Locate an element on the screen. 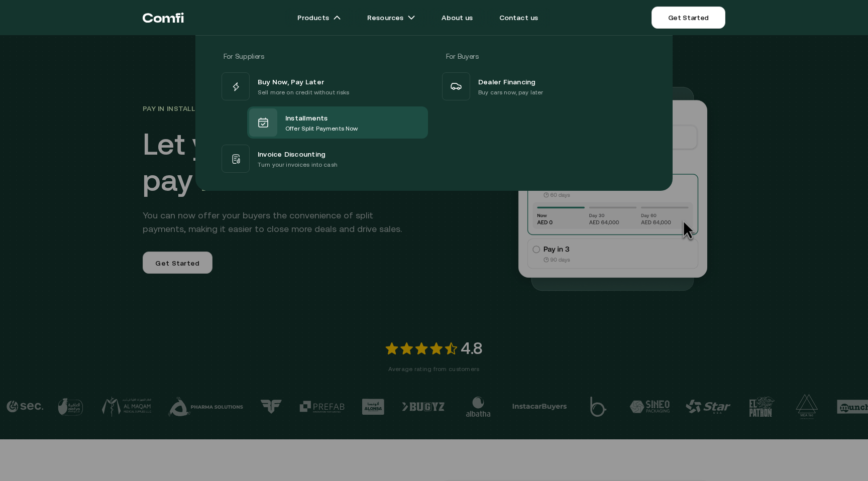 This screenshot has width=868, height=481. p: Sell more on credit without risks is located at coordinates (303, 92).